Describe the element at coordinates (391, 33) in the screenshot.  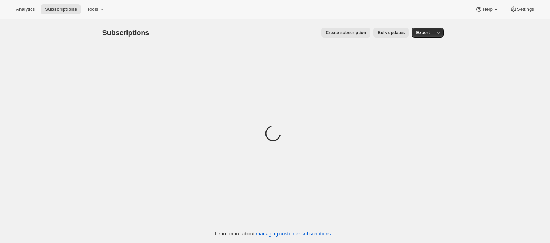
I see `button: Bulk updates` at that location.